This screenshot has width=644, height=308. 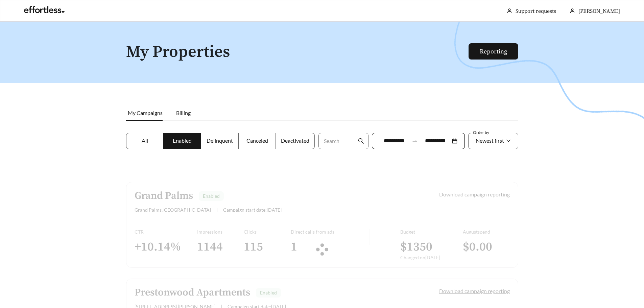 What do you see at coordinates (220, 140) in the screenshot?
I see `span: Delinquent` at bounding box center [220, 140].